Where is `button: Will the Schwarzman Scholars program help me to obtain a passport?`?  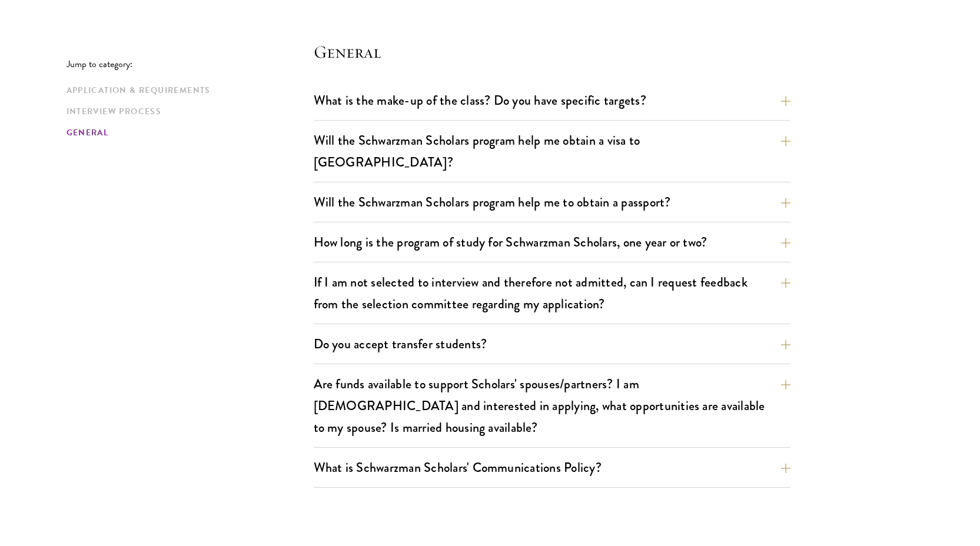
button: Will the Schwarzman Scholars program help me to obtain a passport? is located at coordinates (552, 202).